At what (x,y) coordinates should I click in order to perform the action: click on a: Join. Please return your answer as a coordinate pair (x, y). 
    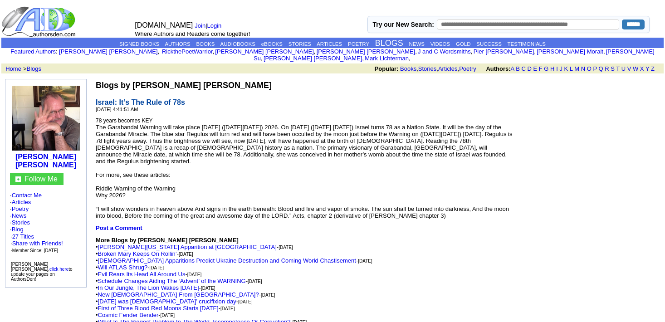
    Looking at the image, I should click on (200, 25).